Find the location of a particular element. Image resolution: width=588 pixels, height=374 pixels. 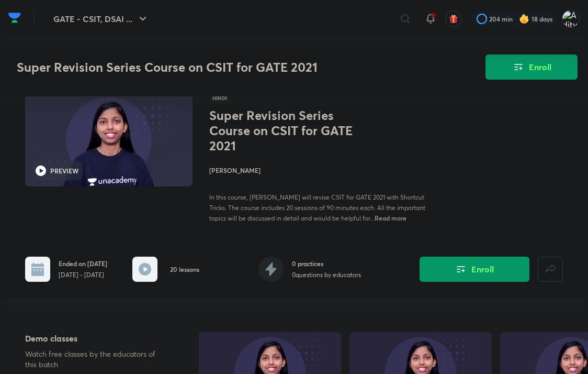

img: Company Logo is located at coordinates (15, 18).